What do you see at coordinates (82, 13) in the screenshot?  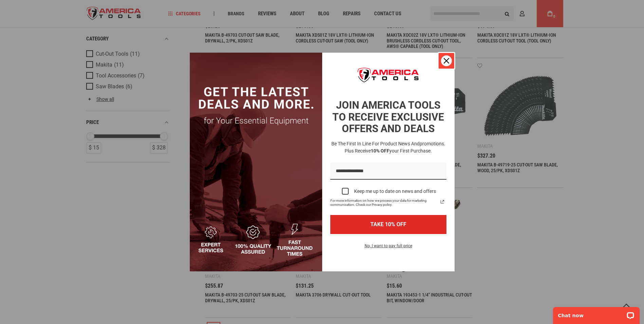 I see `button: Open LiveChat chat widget` at bounding box center [82, 13].